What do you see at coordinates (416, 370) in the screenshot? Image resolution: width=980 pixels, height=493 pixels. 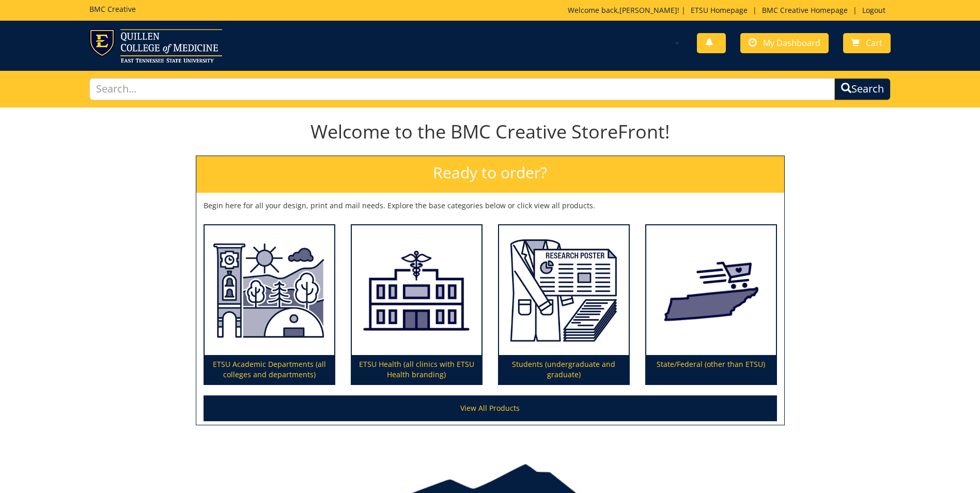 I see `p: ETSU Health (all clinics with ETSU Health branding)` at bounding box center [416, 370].